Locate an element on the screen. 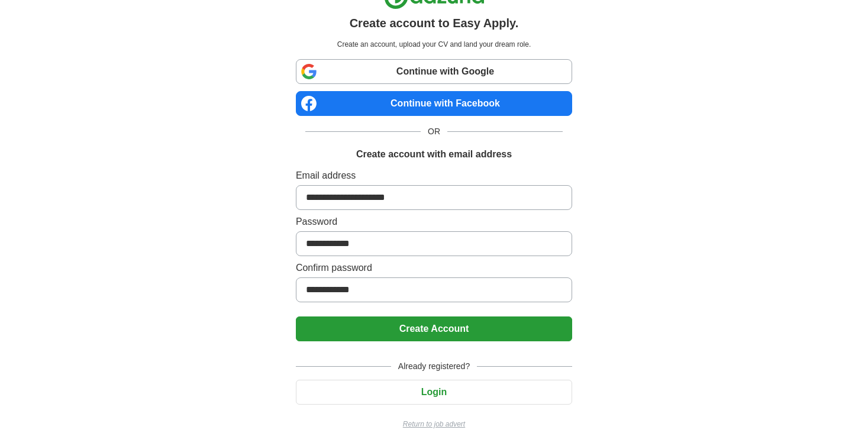  span: OR is located at coordinates (433, 131).